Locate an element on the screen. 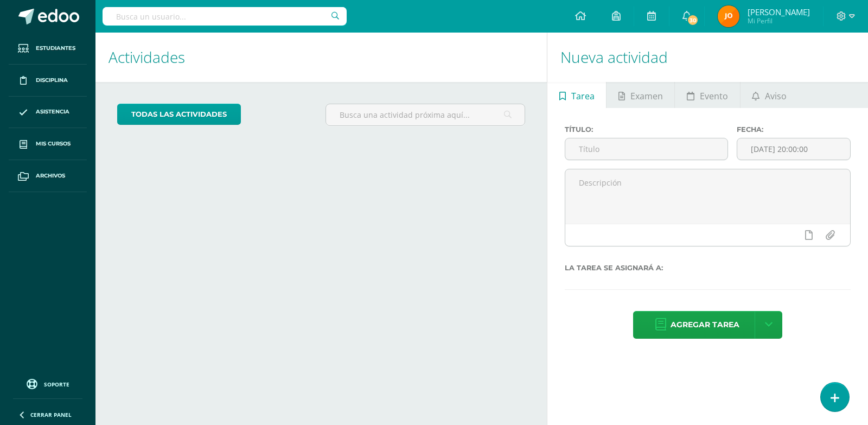 The width and height of the screenshot is (868, 425). a: Soporte is located at coordinates (48, 383).